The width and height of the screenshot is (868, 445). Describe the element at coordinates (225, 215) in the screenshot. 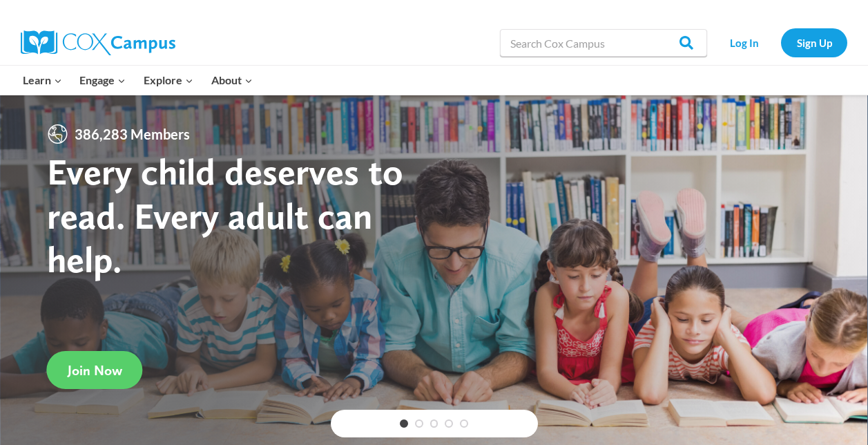

I see `strong: Every child deserves to read. Every adult can help.` at that location.